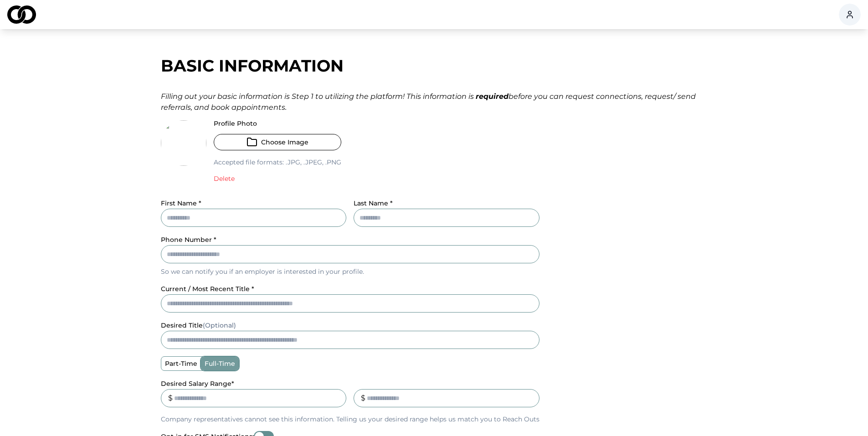 The image size is (868, 436). What do you see at coordinates (277, 162) in the screenshot?
I see `p: Accepted file formats:` at bounding box center [277, 162].